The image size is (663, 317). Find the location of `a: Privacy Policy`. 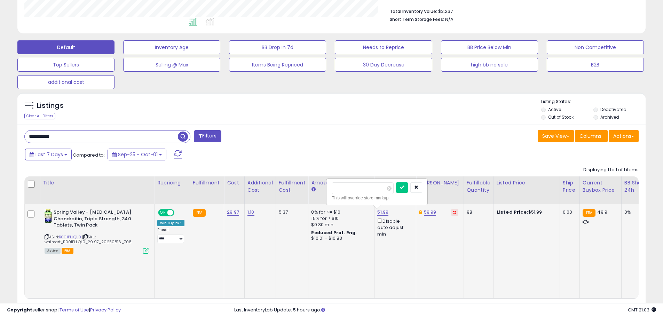

a: Privacy Policy is located at coordinates (105, 310).